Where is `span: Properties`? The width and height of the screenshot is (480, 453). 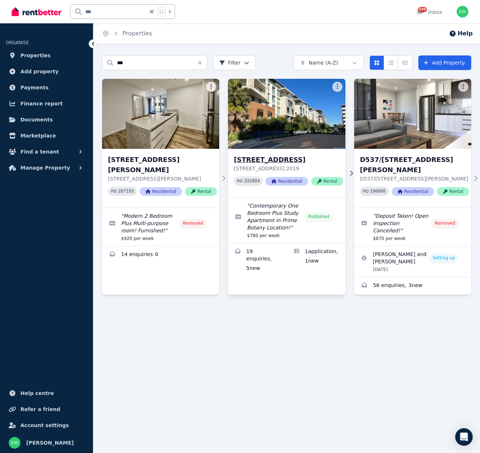
span: Properties is located at coordinates (35, 55).